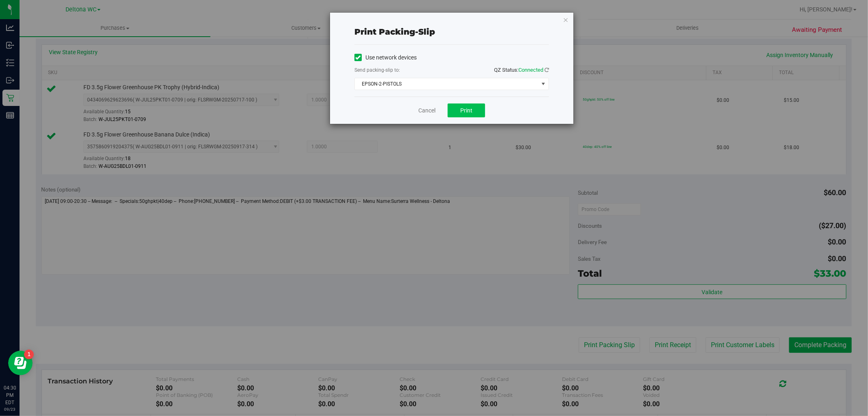  Describe the element at coordinates (377, 70) in the screenshot. I see `label: Send packing-slip to:` at that location.